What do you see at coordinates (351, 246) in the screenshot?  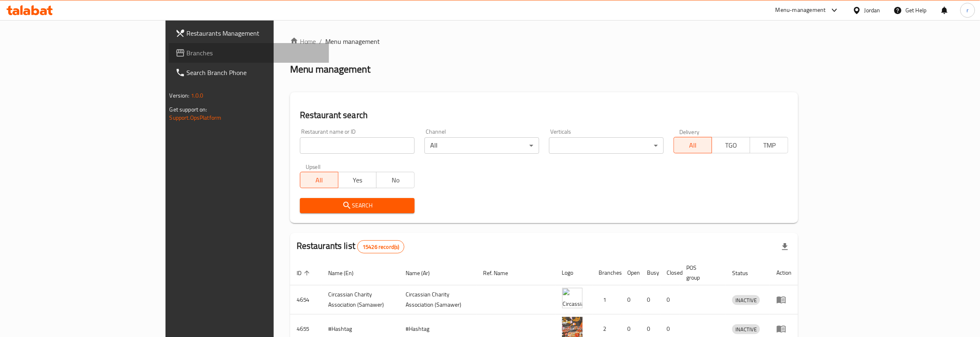 I see `h2: Restaurants list` at bounding box center [351, 246].